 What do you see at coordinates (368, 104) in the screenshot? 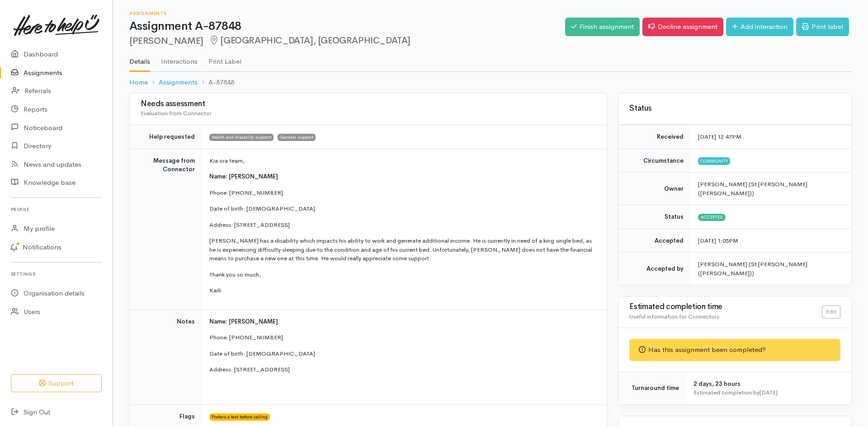
I see `h3: Needs assessment` at bounding box center [368, 104].